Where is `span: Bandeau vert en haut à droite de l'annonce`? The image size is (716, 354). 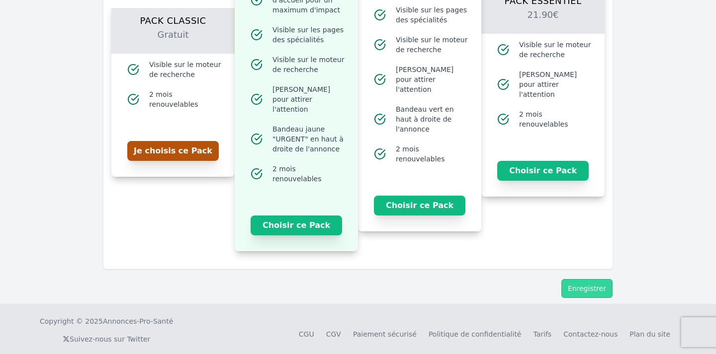 span: Bandeau vert en haut à droite de l'annonce is located at coordinates (432, 119).